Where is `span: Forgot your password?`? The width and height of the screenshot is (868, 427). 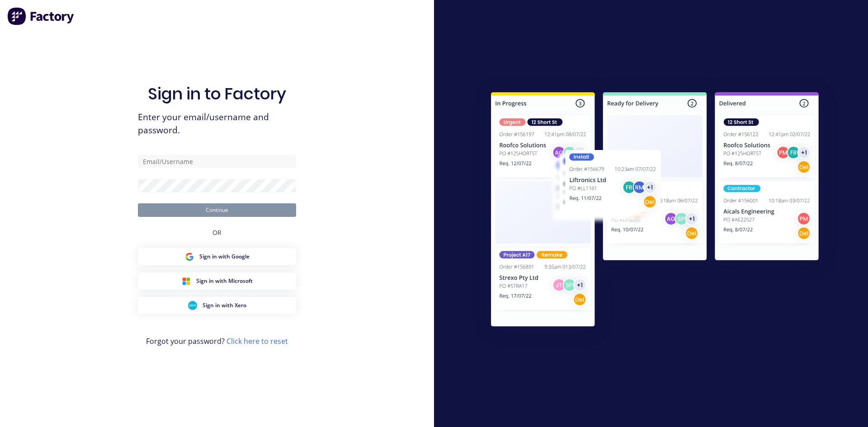 span: Forgot your password? is located at coordinates (217, 341).